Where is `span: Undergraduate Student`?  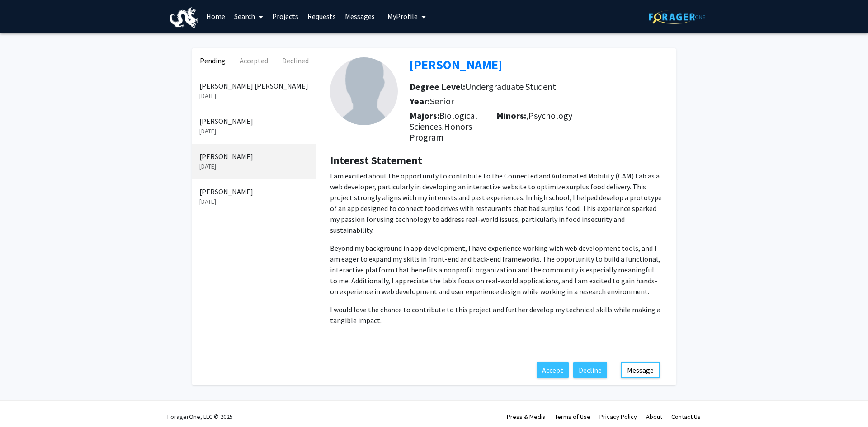
span: Undergraduate Student is located at coordinates (510, 86).